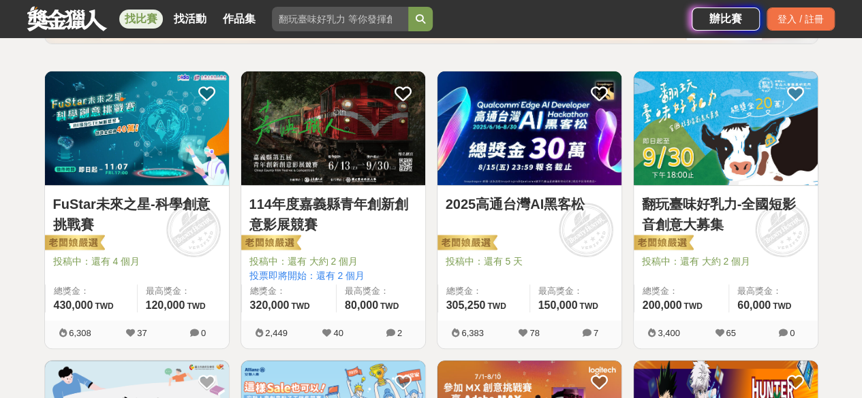 This screenshot has width=862, height=398. What do you see at coordinates (137, 262) in the screenshot?
I see `span: 投稿中：還有 4 個月` at bounding box center [137, 262].